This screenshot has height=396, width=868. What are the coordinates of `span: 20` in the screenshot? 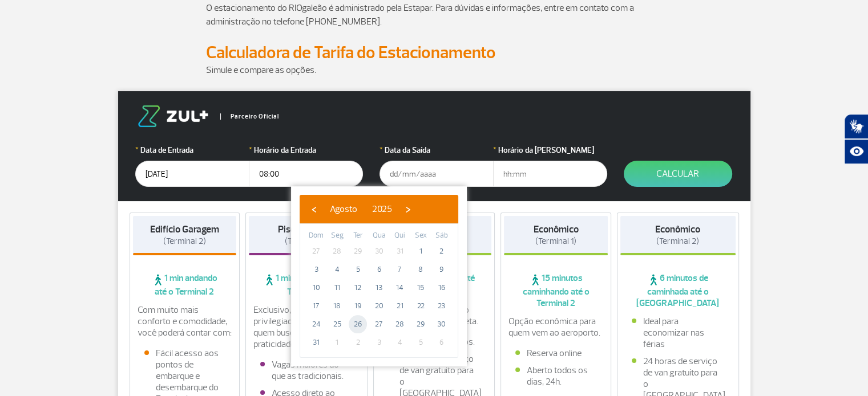 It's located at (379, 306).